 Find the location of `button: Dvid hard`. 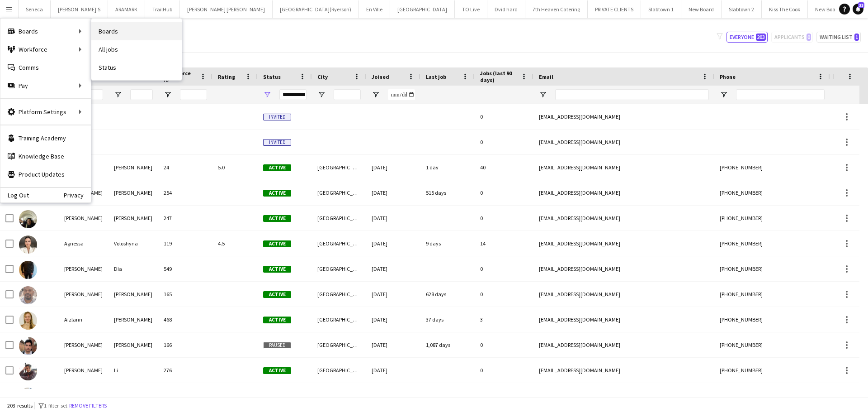

button: Dvid hard is located at coordinates (507, 9).